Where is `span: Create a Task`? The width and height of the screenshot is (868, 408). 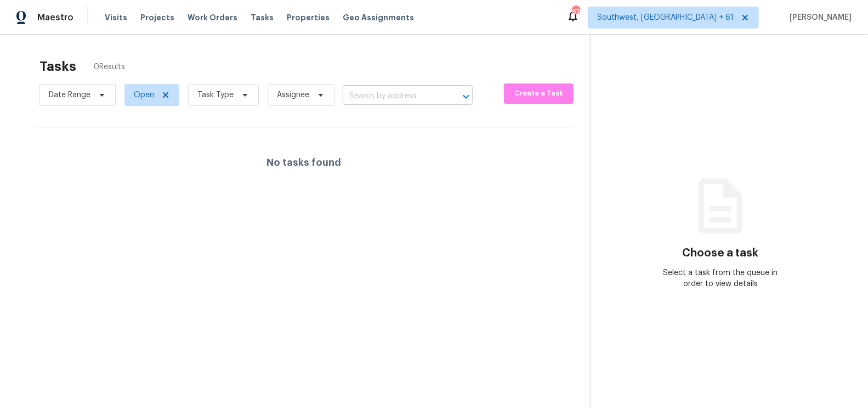
span: Create a Task is located at coordinates (539, 93).